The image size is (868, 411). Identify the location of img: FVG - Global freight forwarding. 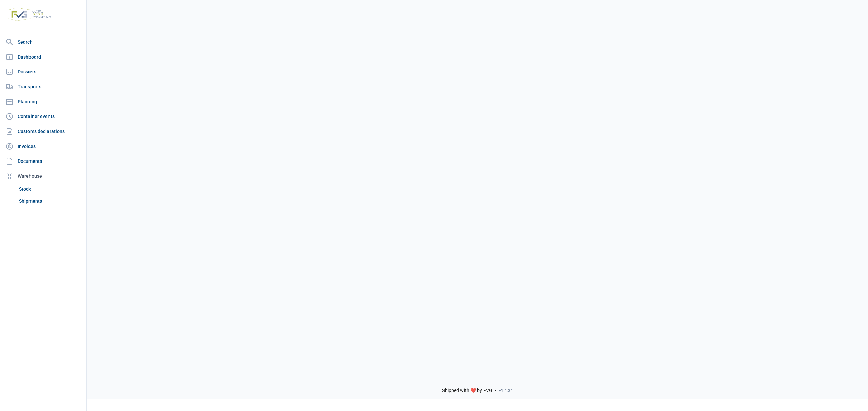
(29, 14).